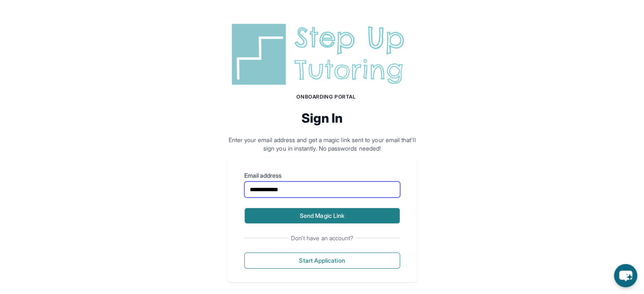 The width and height of the screenshot is (644, 294). What do you see at coordinates (322, 261) in the screenshot?
I see `button: Start Application` at bounding box center [322, 261].